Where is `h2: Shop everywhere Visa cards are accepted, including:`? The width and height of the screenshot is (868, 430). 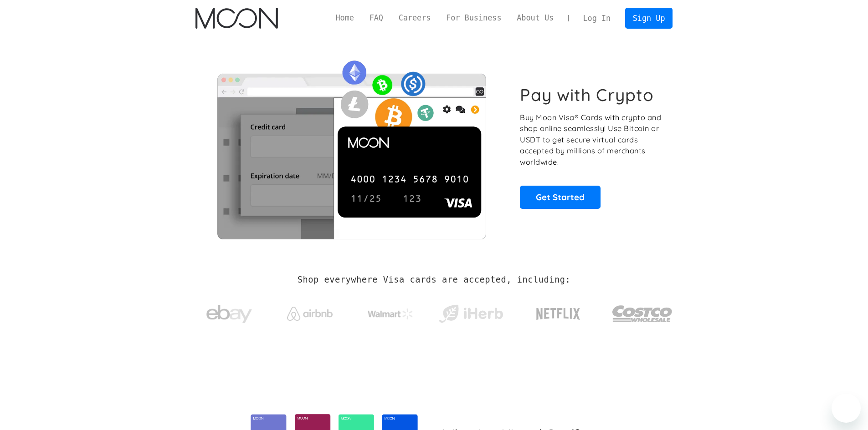
h2: Shop everywhere Visa cards are accepted, including: is located at coordinates (434, 280).